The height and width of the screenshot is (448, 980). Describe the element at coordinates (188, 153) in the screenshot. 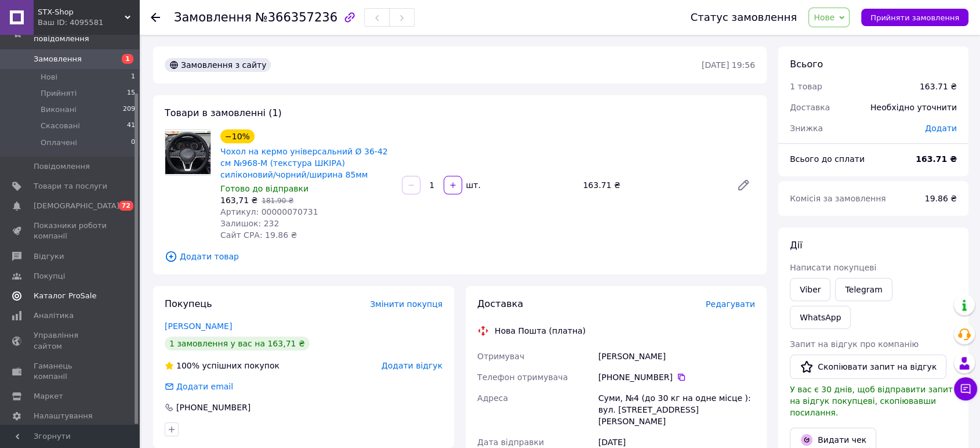

I see `img: Чохол на кермо універсальний Ø 36-42 см №968-M (текстура ШКІРА) силіконовий/чорний/ширина 85мм` at that location.